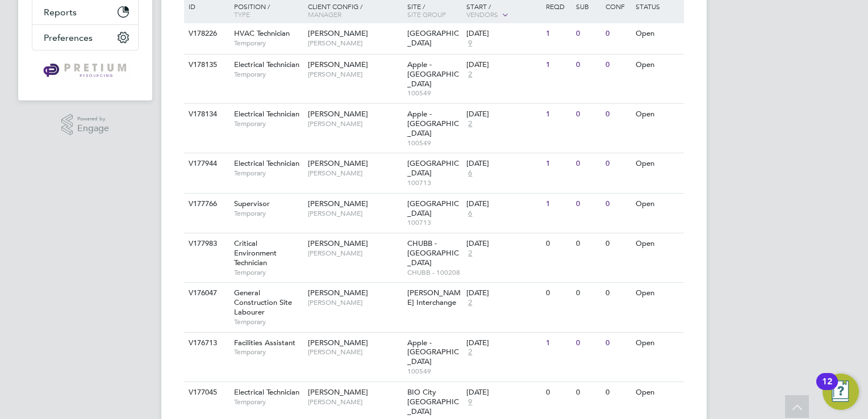 This screenshot has width=868, height=419. Describe the element at coordinates (85, 125) in the screenshot. I see `a: Powered byEngage` at that location.